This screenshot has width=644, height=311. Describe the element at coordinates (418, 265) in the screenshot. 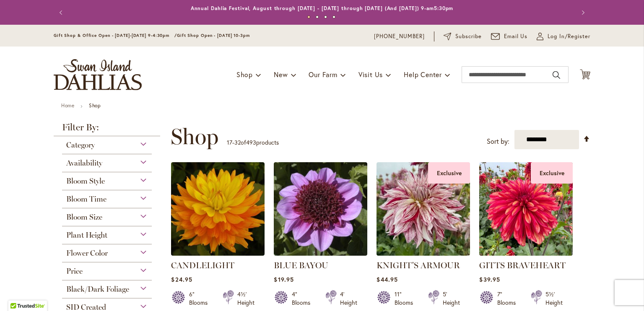

I see `a: KNIGHT'S ARMOUR` at that location.